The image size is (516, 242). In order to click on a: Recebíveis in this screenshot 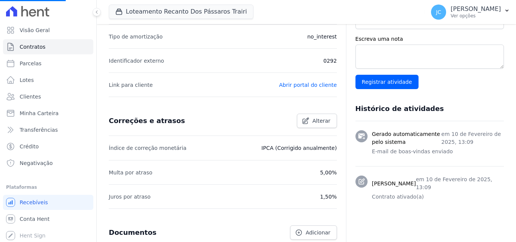, I will do `click(48, 203)`.